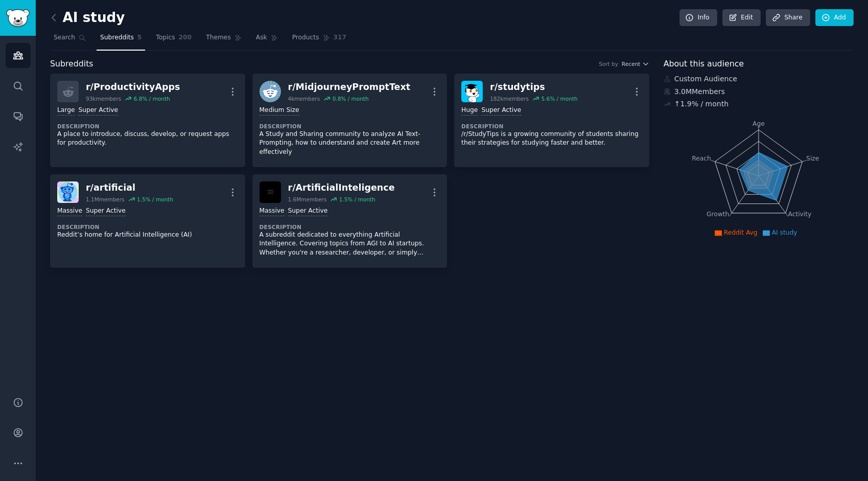 The height and width of the screenshot is (481, 868). What do you see at coordinates (741, 18) in the screenshot?
I see `a: Edit` at bounding box center [741, 18].